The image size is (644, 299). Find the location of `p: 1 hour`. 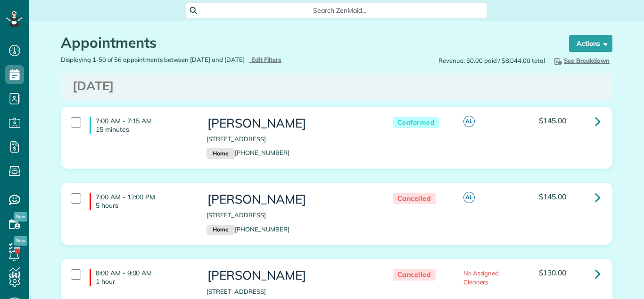

p: 1 hour is located at coordinates (144, 282).